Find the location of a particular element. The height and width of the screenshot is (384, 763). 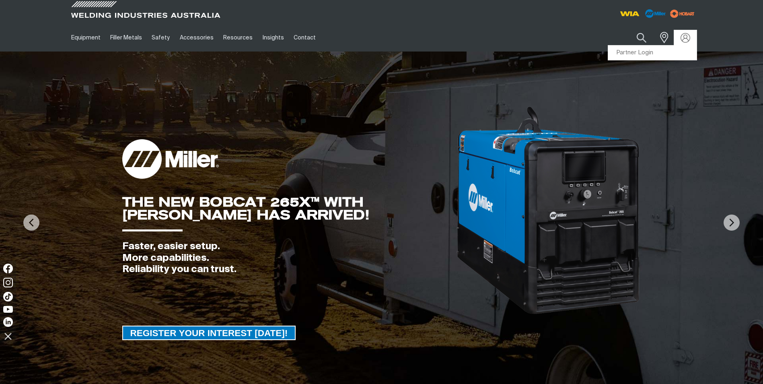

a: Partner Login is located at coordinates (653, 53).